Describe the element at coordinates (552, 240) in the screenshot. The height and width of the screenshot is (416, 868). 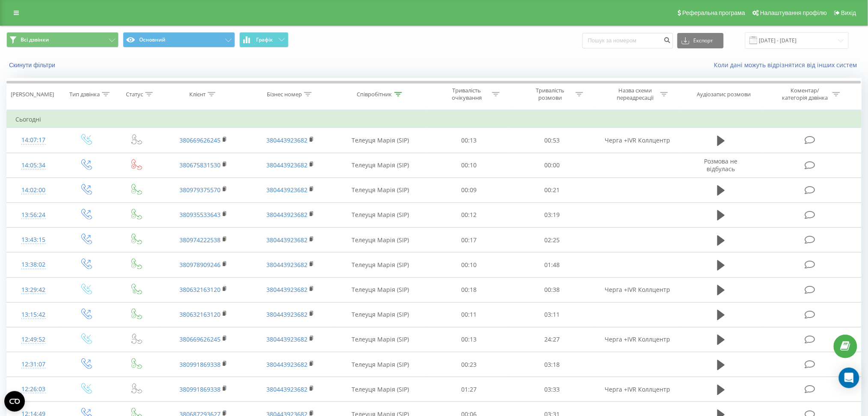
I see `td: 02:25` at that location.